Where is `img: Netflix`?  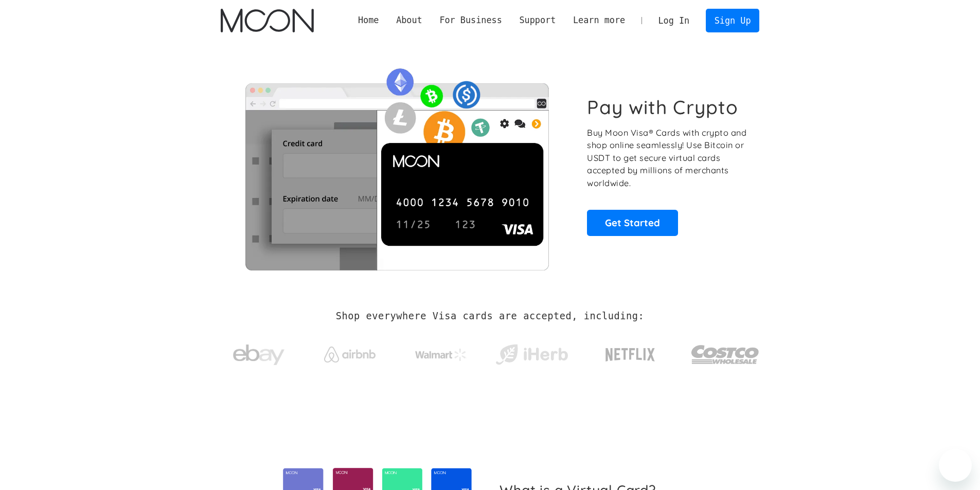
img: Netflix is located at coordinates (630, 355).